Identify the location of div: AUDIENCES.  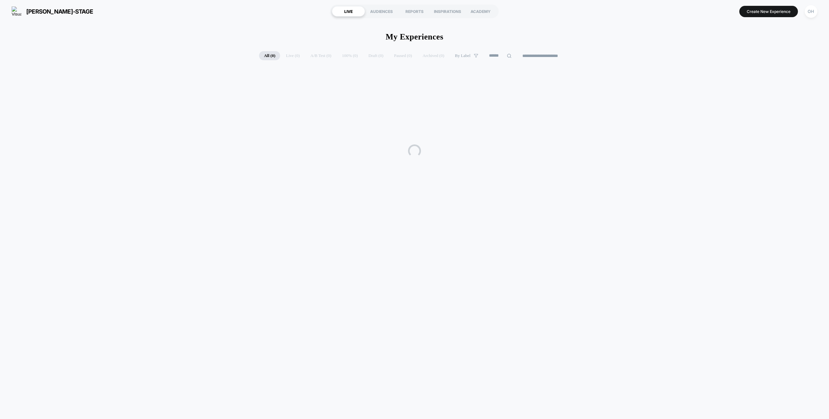
(382, 11).